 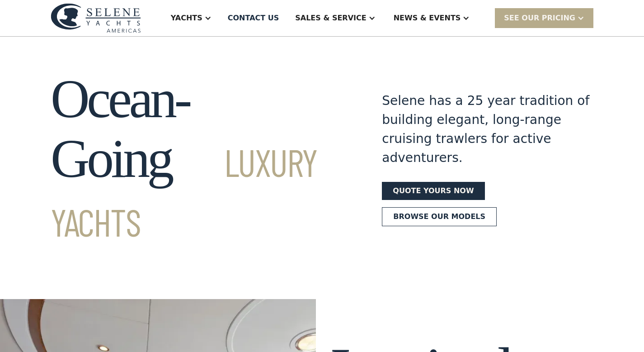 What do you see at coordinates (184, 192) in the screenshot?
I see `span: Luxury Yachts` at bounding box center [184, 192].